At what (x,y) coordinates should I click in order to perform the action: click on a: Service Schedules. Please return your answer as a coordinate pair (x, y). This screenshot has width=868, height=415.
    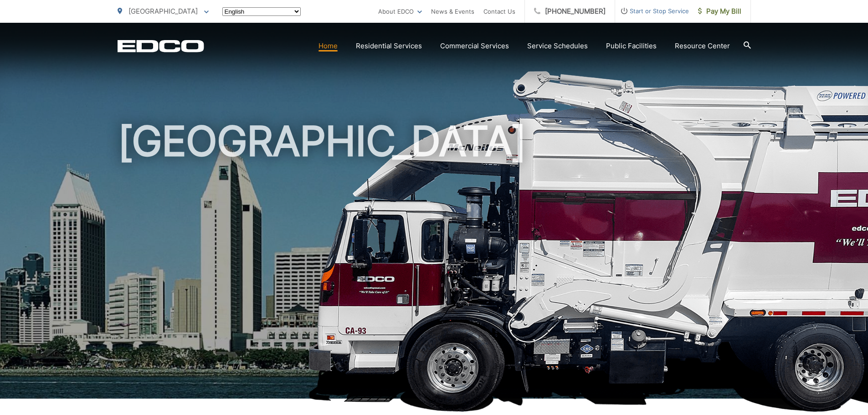
    Looking at the image, I should click on (557, 46).